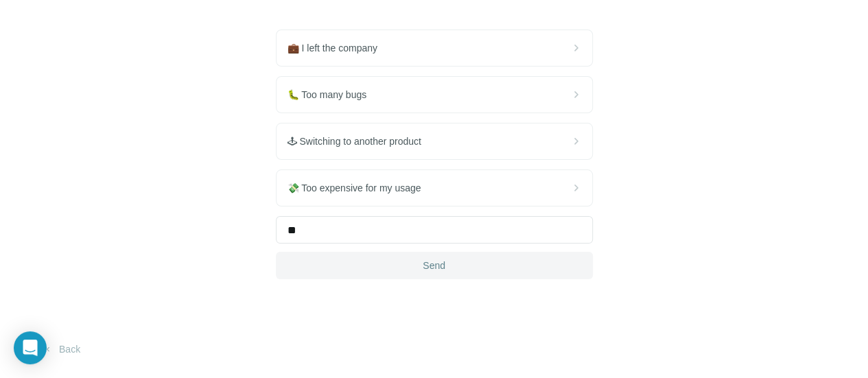  I want to click on span: 🕹 Switching to another product, so click(360, 141).